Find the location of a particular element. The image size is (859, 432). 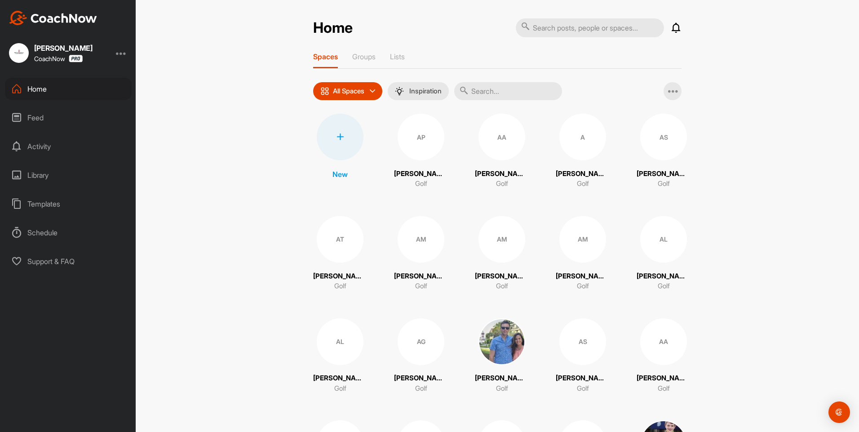

input: Search posts, people or spaces... is located at coordinates (590, 28).